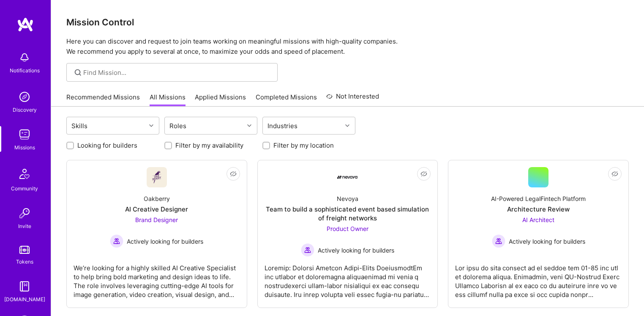  I want to click on div: Architecture Review, so click(538, 209).